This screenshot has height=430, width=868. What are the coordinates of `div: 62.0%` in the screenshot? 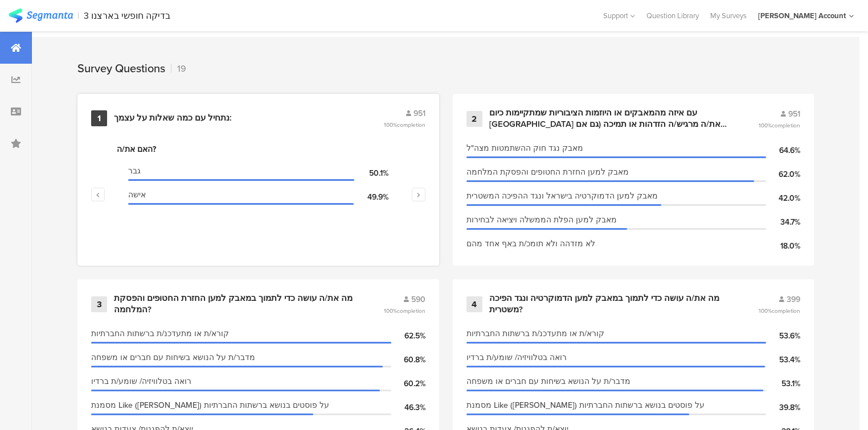 It's located at (783, 174).